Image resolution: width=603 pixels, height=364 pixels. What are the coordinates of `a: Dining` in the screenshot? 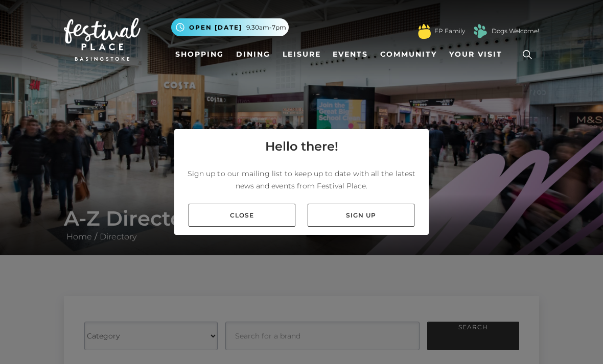 It's located at (253, 54).